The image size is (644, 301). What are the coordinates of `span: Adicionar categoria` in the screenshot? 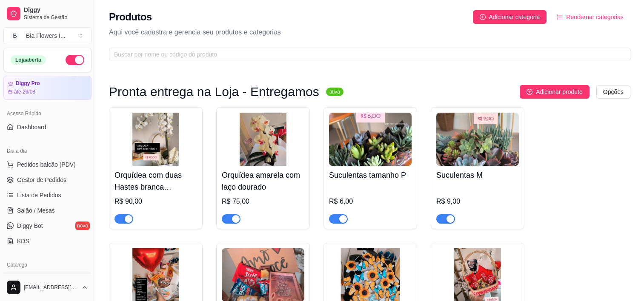 It's located at (515, 17).